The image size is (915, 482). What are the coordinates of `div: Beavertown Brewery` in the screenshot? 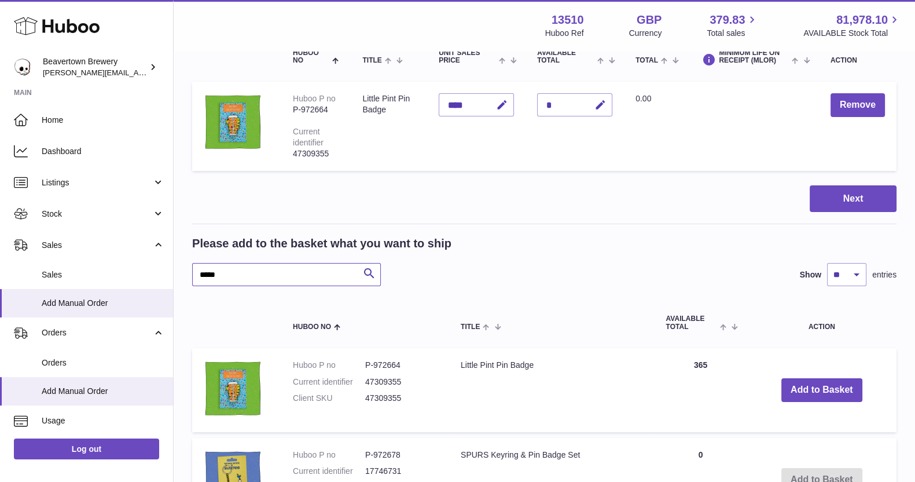 It's located at (95, 67).